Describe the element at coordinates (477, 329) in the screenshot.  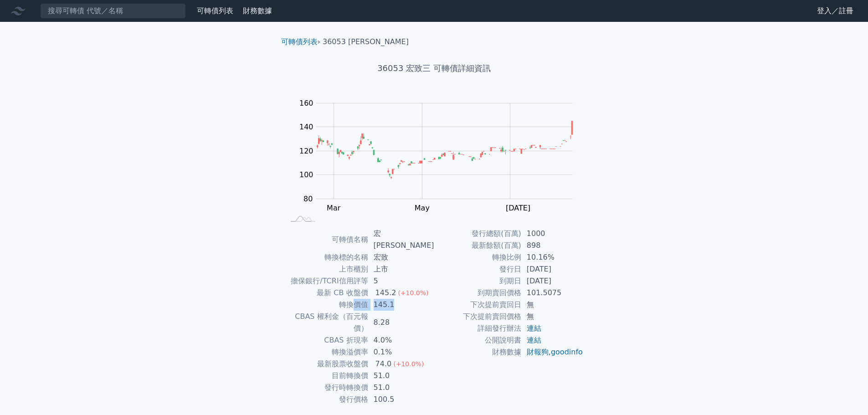
I see `td: 詳細發行辦法` at that location.